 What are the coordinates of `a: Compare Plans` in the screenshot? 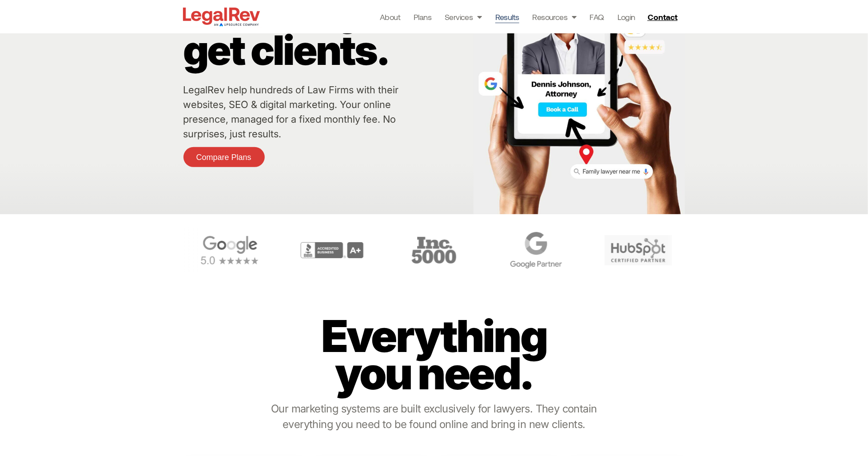 It's located at (224, 157).